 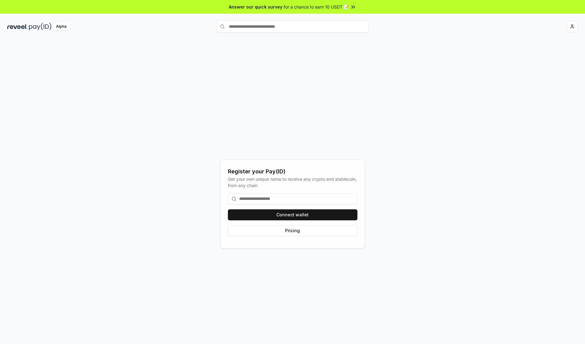 What do you see at coordinates (61, 27) in the screenshot?
I see `div: Alpha` at bounding box center [61, 27].